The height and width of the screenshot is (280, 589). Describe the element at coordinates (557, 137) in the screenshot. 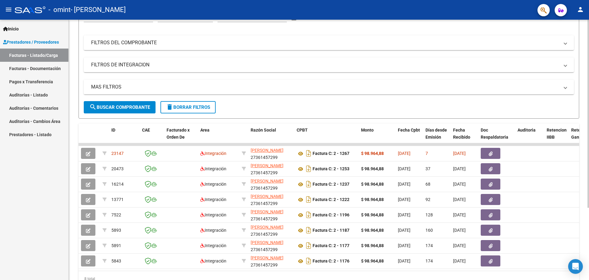

I see `datatable-header-cell: Retencion IIBB` at that location.